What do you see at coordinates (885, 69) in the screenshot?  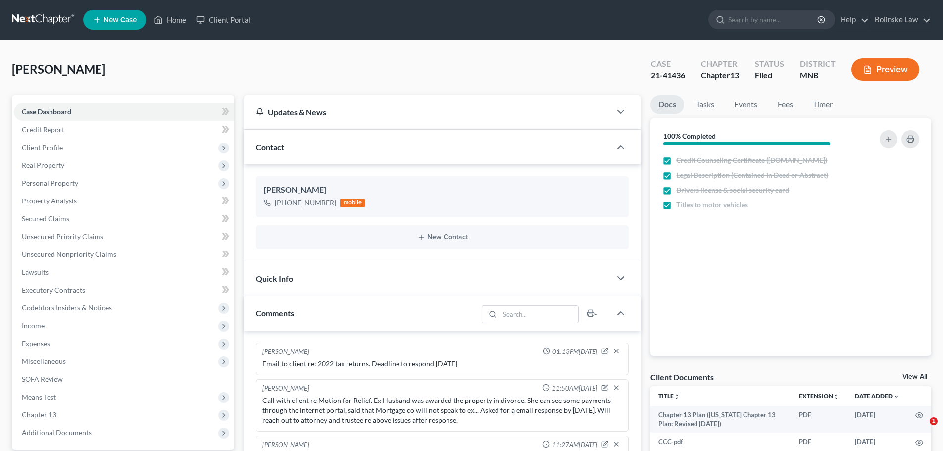 I see `button: Preview` at bounding box center [885, 69].